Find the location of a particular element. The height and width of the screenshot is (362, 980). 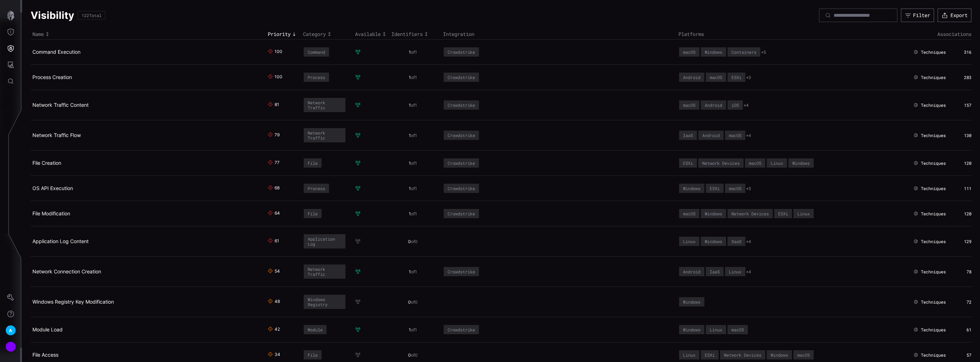

div: IaaS is located at coordinates (715, 272).